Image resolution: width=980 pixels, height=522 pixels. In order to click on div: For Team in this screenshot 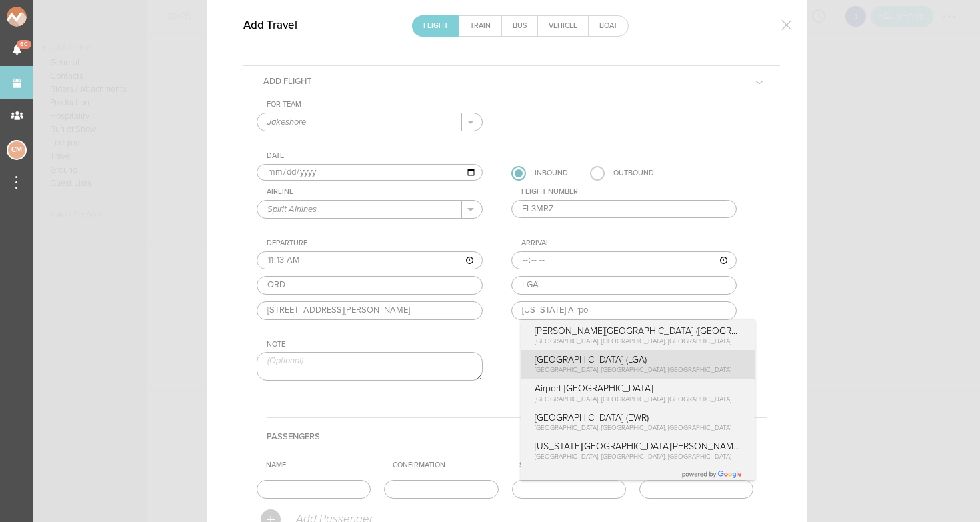, I will do `click(375, 104)`.